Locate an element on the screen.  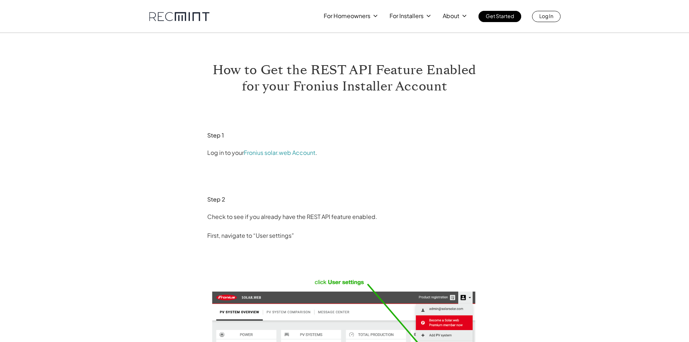
p: Log In is located at coordinates (546, 16).